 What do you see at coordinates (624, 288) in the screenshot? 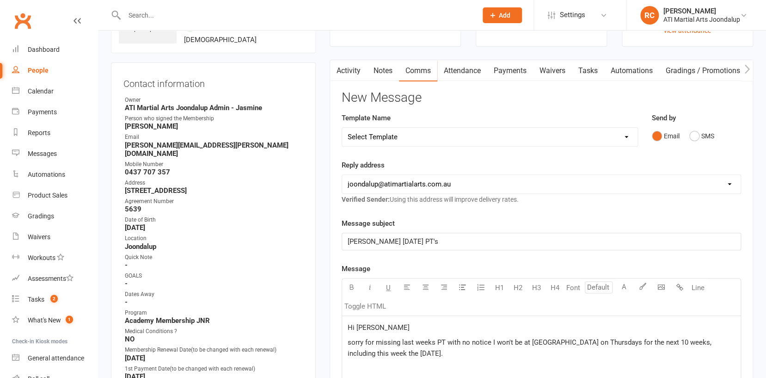
I see `button: A` at bounding box center [624, 288].